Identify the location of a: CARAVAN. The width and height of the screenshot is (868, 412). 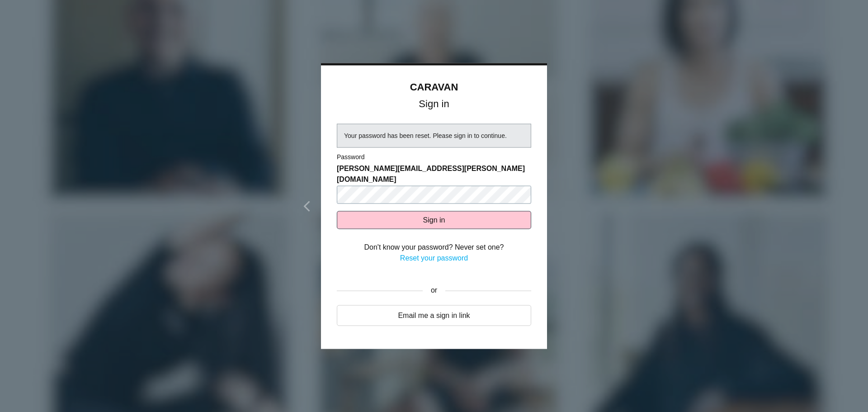
(434, 86).